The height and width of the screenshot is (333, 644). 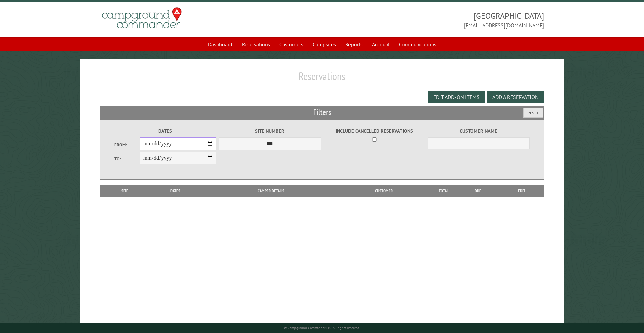 What do you see at coordinates (256, 44) in the screenshot?
I see `a: Reservations` at bounding box center [256, 44].